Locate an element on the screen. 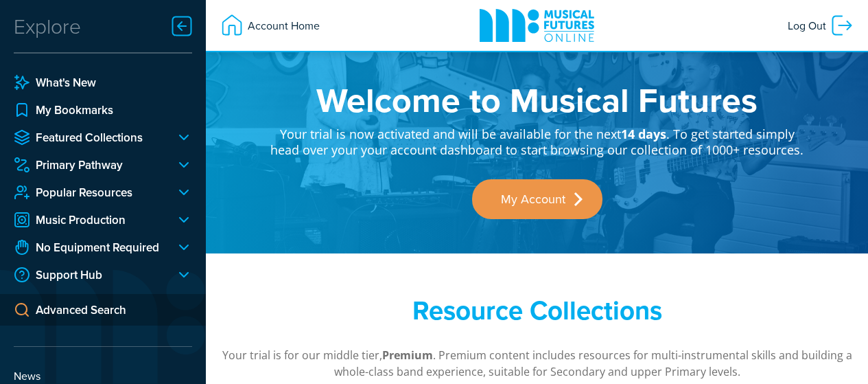 This screenshot has width=868, height=384. a: News is located at coordinates (103, 376).